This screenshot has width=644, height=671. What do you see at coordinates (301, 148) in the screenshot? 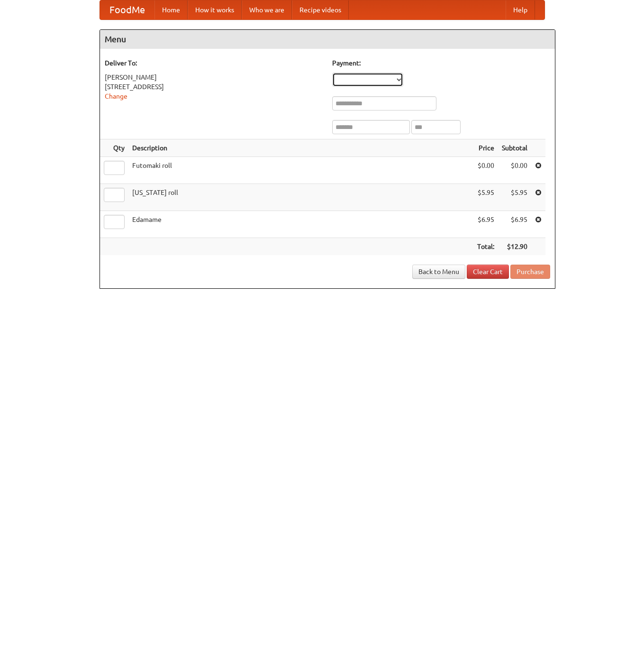
I see `th: Description` at bounding box center [301, 148].